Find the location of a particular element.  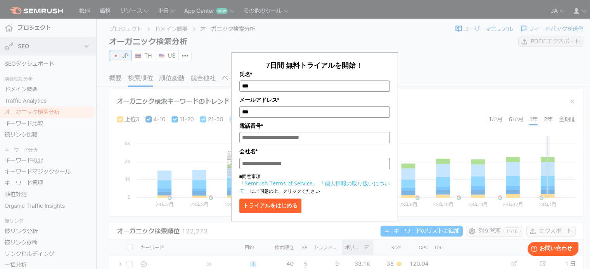

button: トライアルをはじめる is located at coordinates (270, 206).